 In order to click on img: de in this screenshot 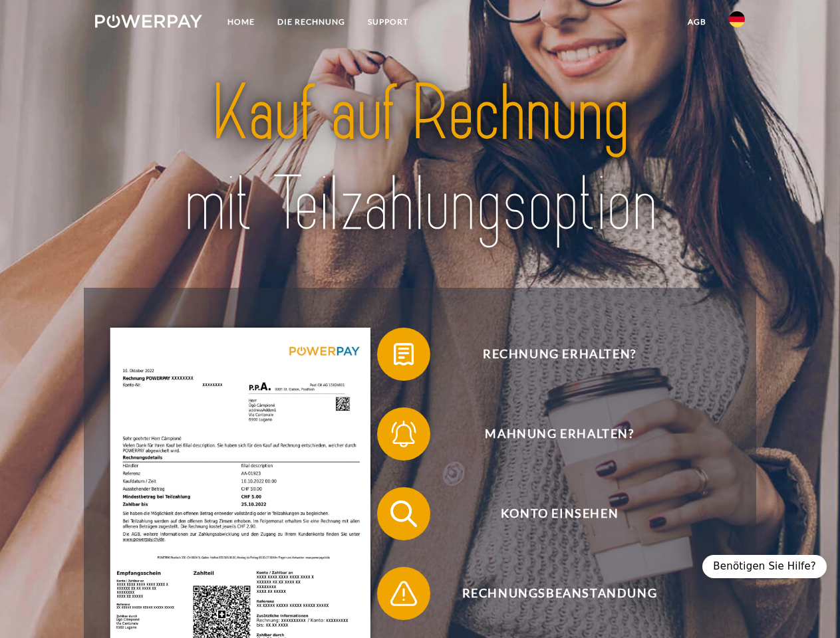, I will do `click(737, 19)`.